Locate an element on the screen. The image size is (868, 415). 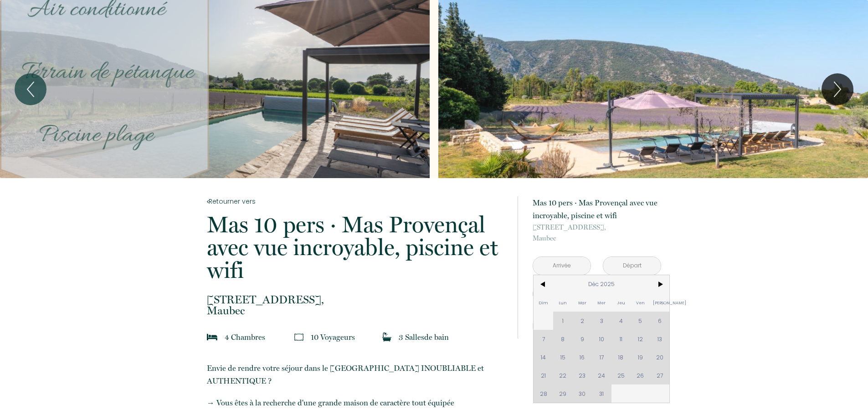
a: Retourner vers is located at coordinates (356, 201).